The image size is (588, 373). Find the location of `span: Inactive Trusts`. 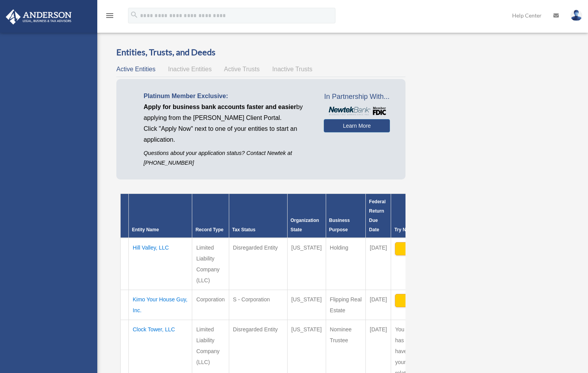

span: Inactive Trusts is located at coordinates (292, 69).